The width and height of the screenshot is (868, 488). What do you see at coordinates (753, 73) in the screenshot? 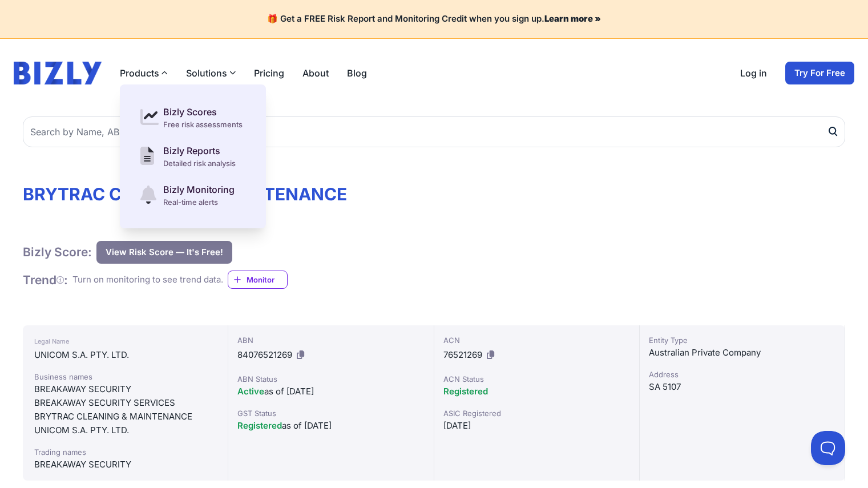
I see `a: Log in` at bounding box center [753, 73].